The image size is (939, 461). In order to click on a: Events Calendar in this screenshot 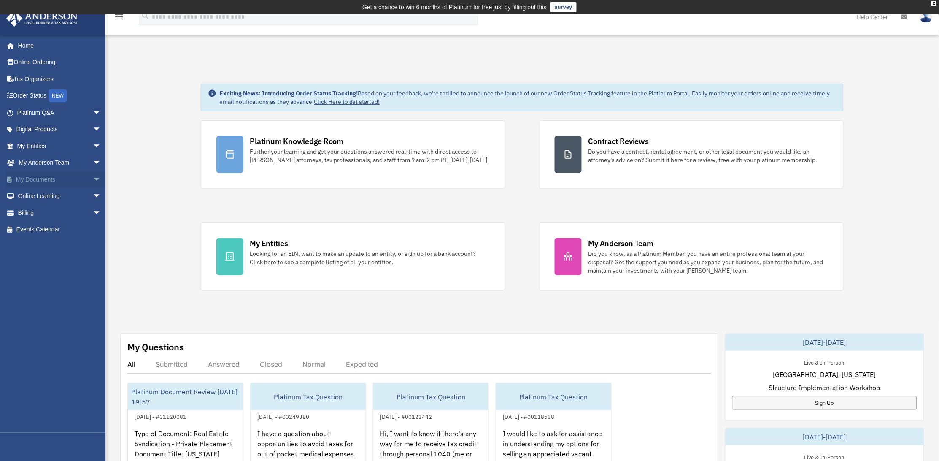, I will do `click(60, 230)`.